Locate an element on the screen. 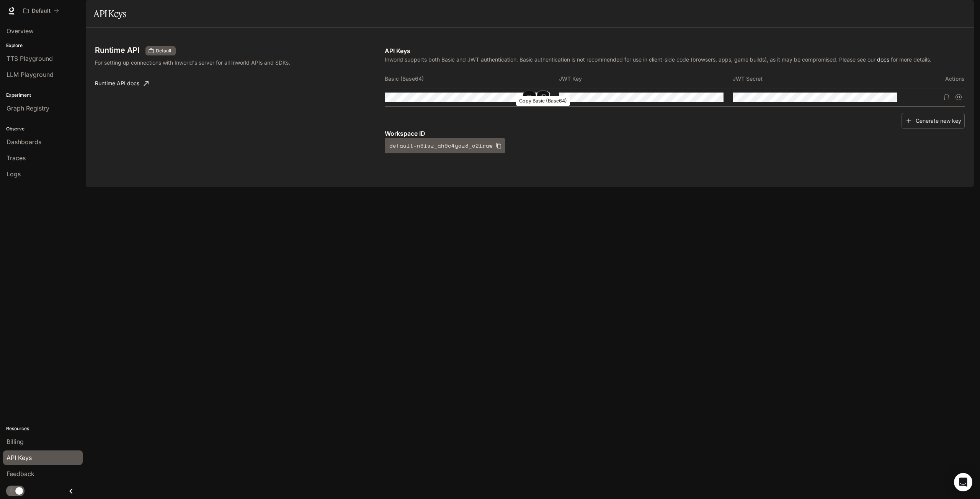 This screenshot has width=980, height=499. button: All workspaces is located at coordinates (41, 11).